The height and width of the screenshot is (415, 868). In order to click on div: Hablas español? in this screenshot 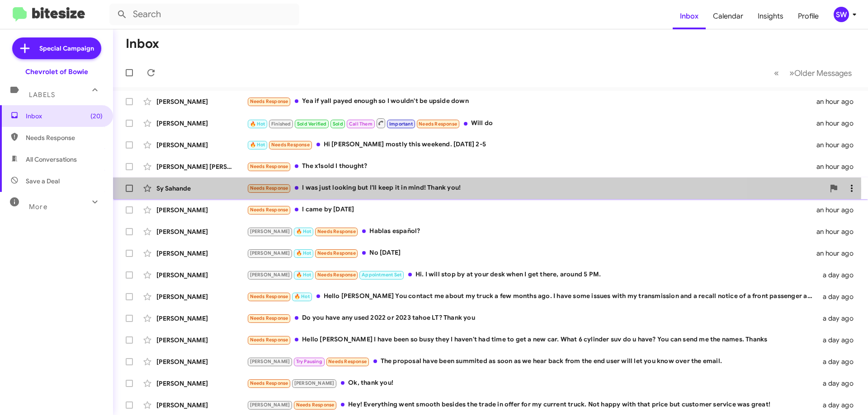, I will do `click(531, 232)`.